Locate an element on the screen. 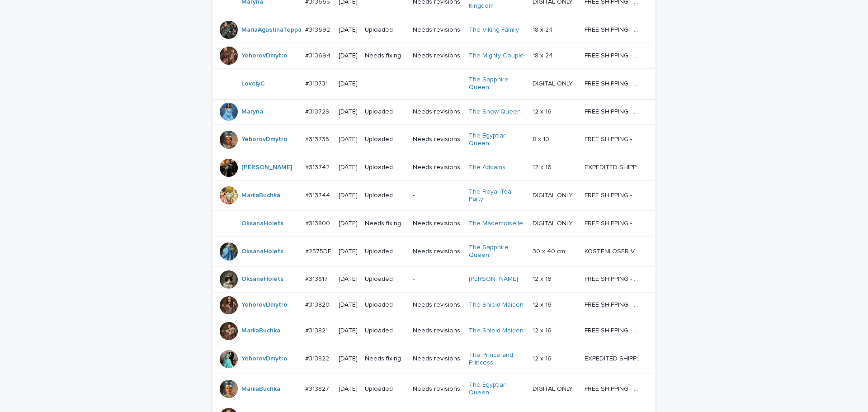 The height and width of the screenshot is (412, 868). p: #313731 is located at coordinates (318, 83).